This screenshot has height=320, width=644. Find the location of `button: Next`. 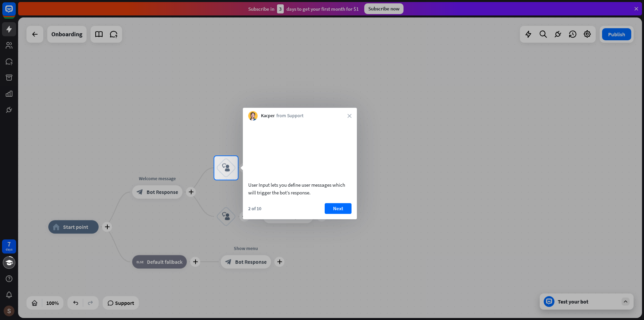

button: Next is located at coordinates (338, 209).